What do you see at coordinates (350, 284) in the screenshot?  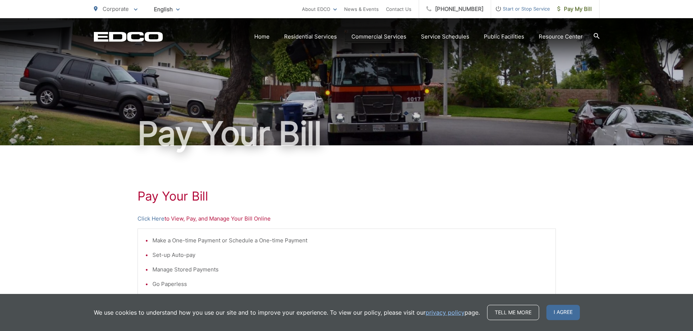 I see `li: Go Paperless` at bounding box center [350, 284].